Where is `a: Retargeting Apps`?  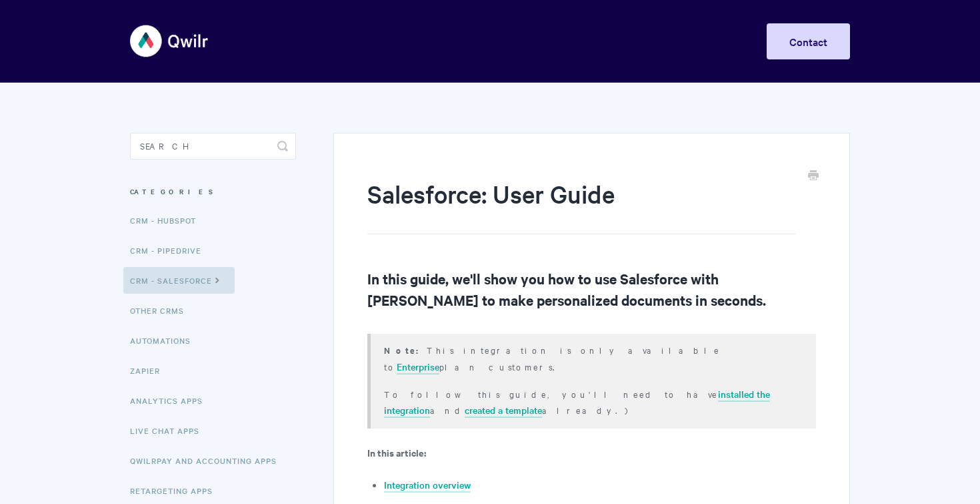 a: Retargeting Apps is located at coordinates (176, 491).